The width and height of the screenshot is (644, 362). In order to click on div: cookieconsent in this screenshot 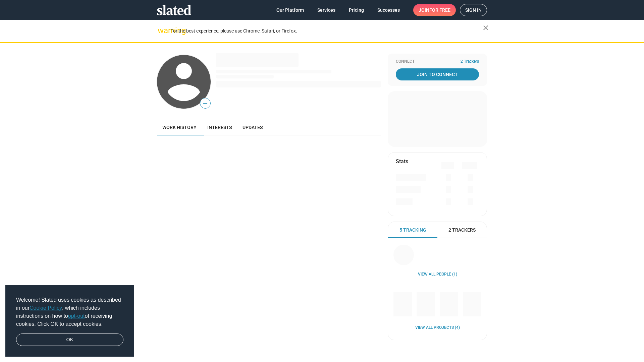, I will do `click(70, 321)`.